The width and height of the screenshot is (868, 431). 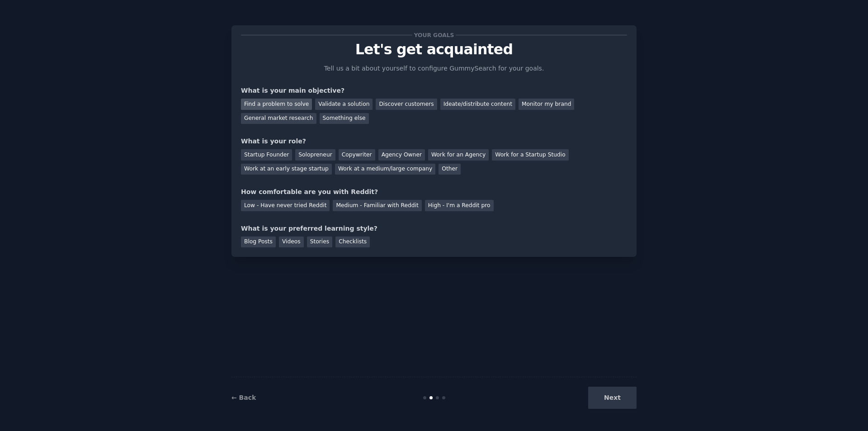 I want to click on div: Low - Have never tried Reddit, so click(x=285, y=205).